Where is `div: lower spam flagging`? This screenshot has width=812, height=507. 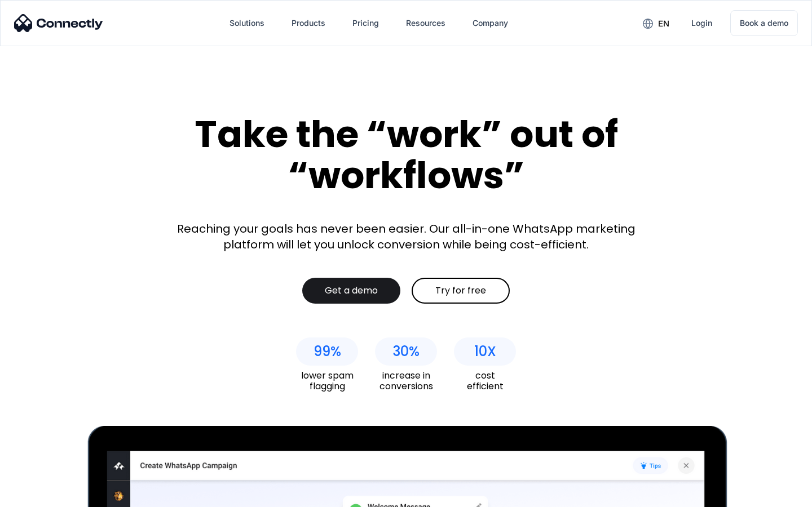 div: lower spam flagging is located at coordinates (327, 381).